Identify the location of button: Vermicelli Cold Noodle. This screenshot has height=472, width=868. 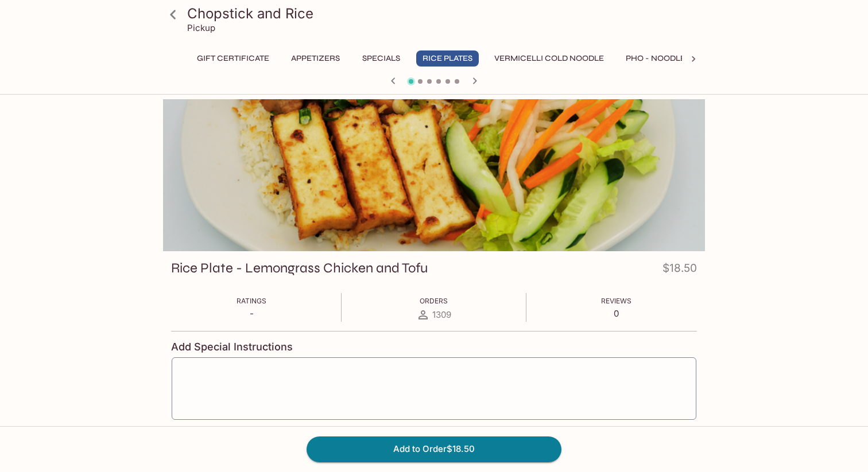
(549, 59).